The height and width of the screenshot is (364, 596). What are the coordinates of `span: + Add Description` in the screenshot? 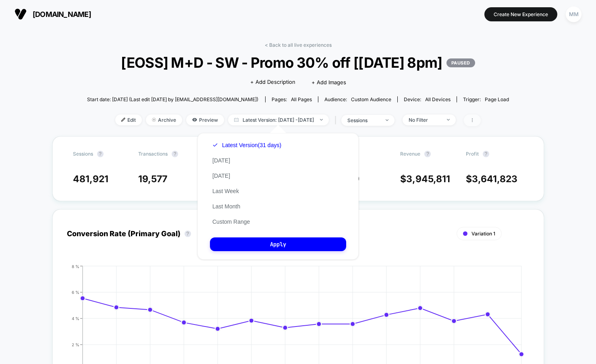 It's located at (273, 82).